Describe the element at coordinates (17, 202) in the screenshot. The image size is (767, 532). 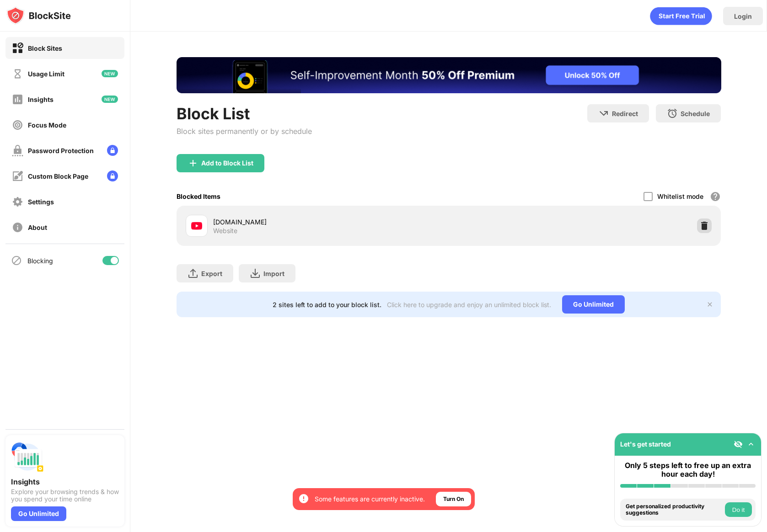
I see `img: settings-off.svg` at that location.